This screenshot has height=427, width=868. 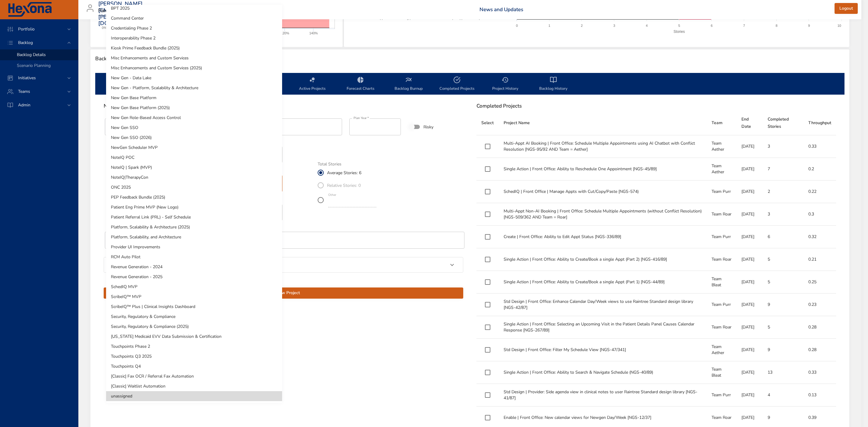 I want to click on li: Interoperability Phase 2, so click(x=194, y=38).